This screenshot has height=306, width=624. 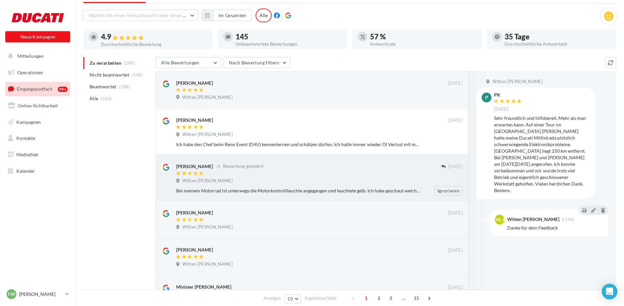 What do you see at coordinates (558, 44) in the screenshot?
I see `div: Durchschnittliche Antwortzeit` at bounding box center [558, 44].